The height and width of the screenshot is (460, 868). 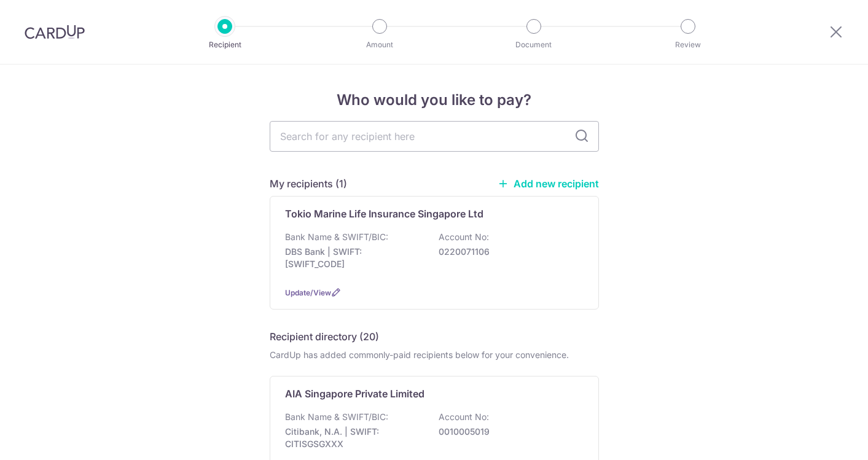 I want to click on p: Document, so click(x=534, y=45).